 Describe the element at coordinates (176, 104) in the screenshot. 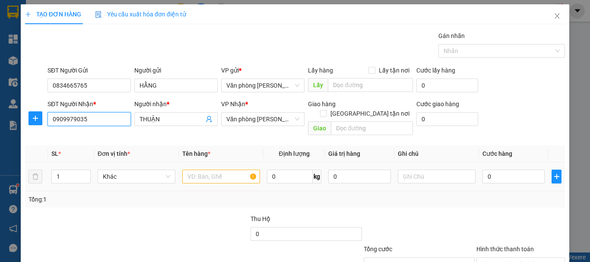

I see `div: Người nhận` at that location.